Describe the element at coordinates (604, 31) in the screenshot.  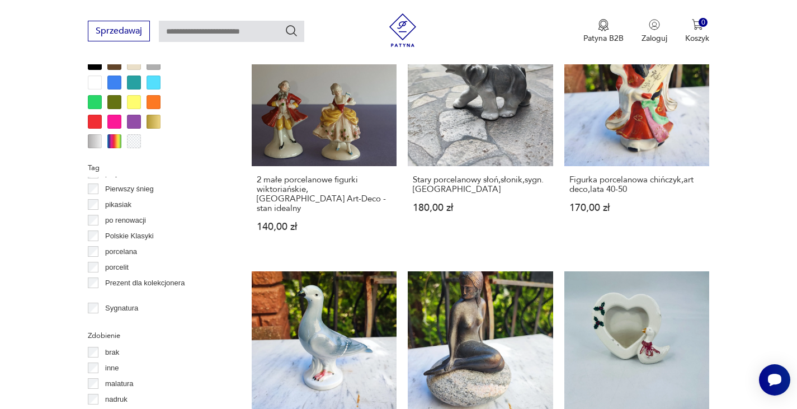
I see `button: Patyna B2B` at that location.